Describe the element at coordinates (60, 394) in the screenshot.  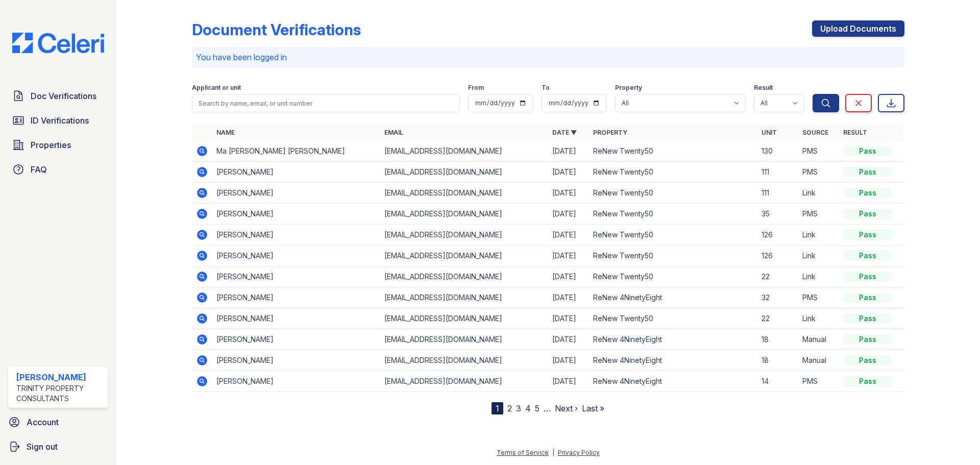
I see `div: Trinity Property Consultants` at that location.